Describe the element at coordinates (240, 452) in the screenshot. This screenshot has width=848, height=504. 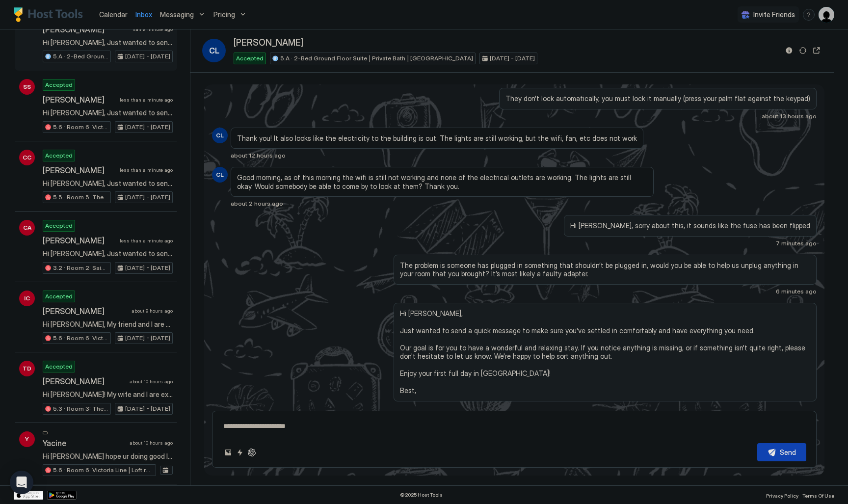
I see `button: Quick reply` at that location.